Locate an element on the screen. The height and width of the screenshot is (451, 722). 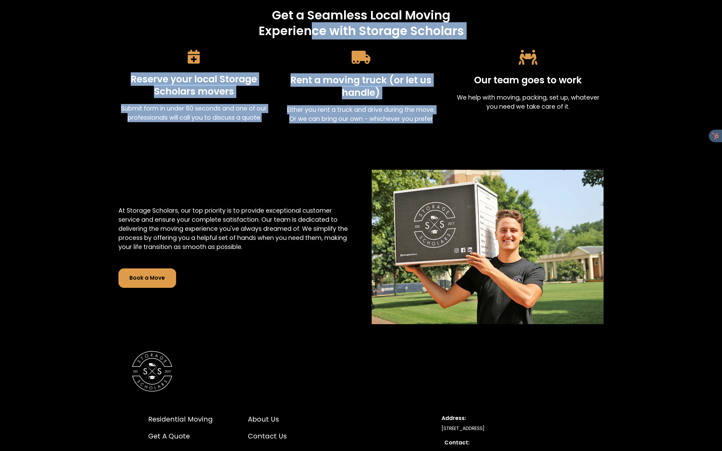
a: Book a Move is located at coordinates (147, 278).